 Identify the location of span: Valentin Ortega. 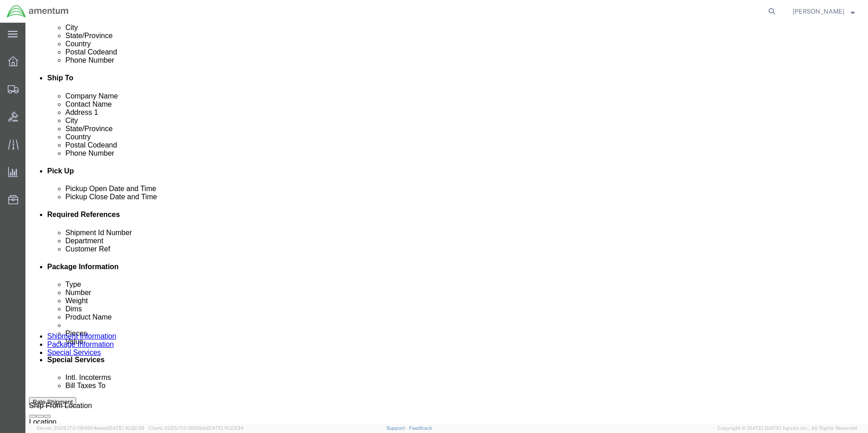
(819, 11).